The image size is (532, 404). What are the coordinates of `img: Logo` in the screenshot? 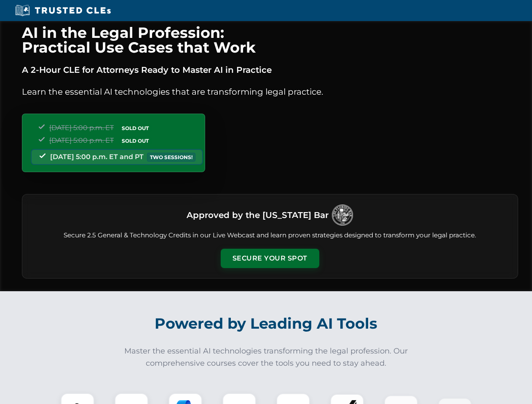 It's located at (342, 215).